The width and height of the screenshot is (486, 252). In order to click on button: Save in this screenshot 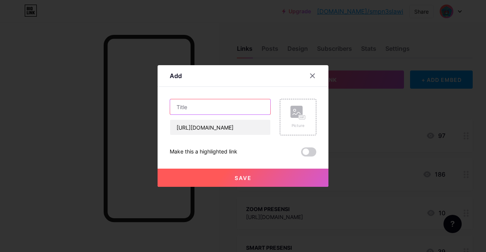, I will do `click(243, 178)`.